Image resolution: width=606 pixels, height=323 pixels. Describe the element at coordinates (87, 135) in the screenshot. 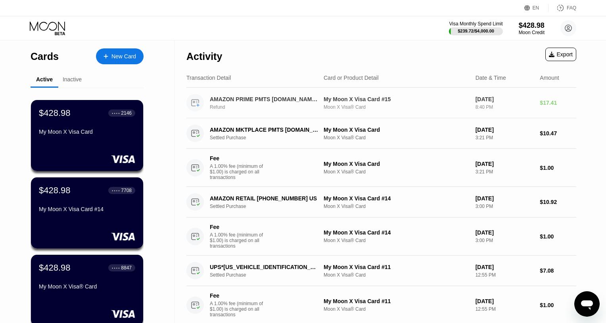

I see `div: $428.98● ● ● ●2146My Moon X Visa Card` at that location.